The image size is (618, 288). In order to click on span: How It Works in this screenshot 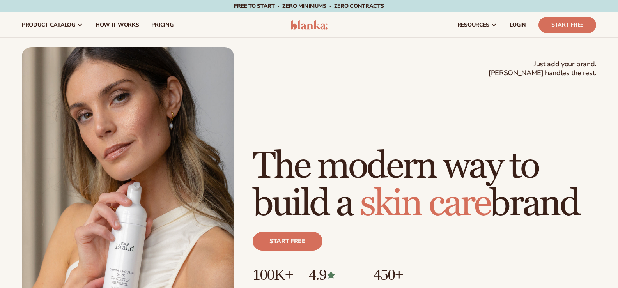, I will do `click(117, 25)`.